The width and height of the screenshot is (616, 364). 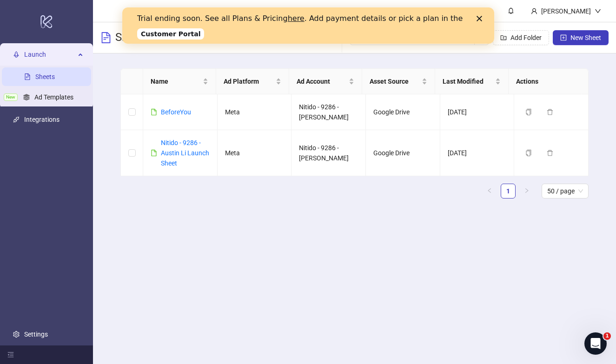 What do you see at coordinates (178, 11) in the screenshot?
I see `div: Trial ending soon. See all Plans & Pricing . Add payment details or pick a plan in the` at bounding box center [178, 11].